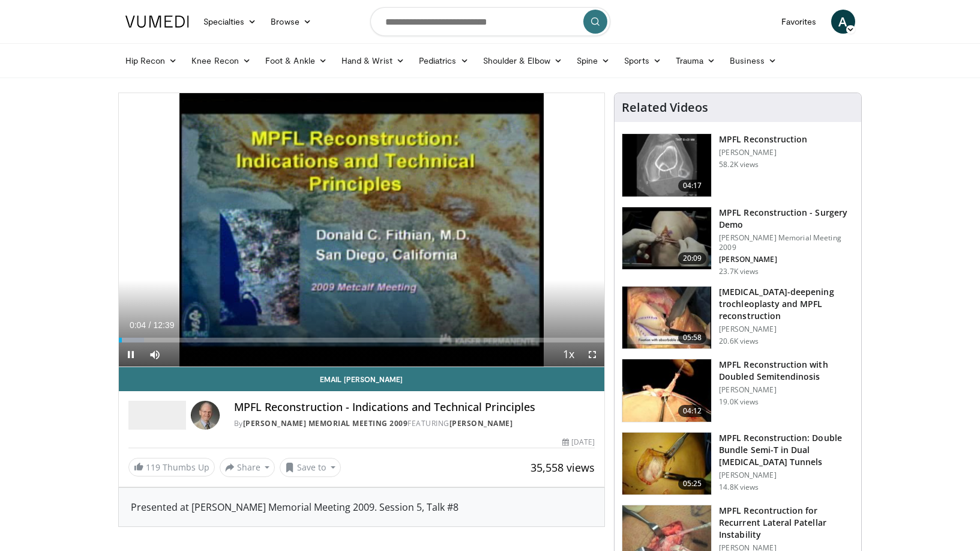  I want to click on a: Knee Recon, so click(221, 60).